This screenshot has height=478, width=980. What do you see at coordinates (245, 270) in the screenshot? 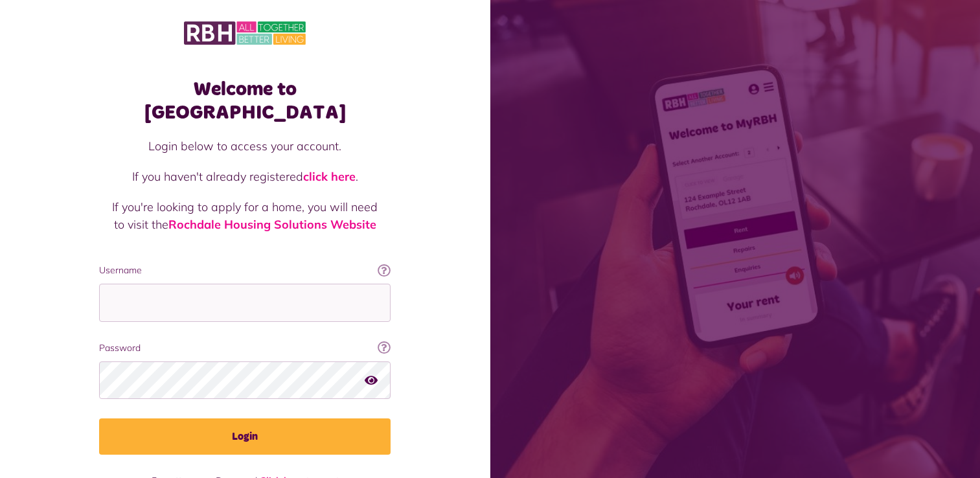
I see `label: Username` at bounding box center [245, 270].